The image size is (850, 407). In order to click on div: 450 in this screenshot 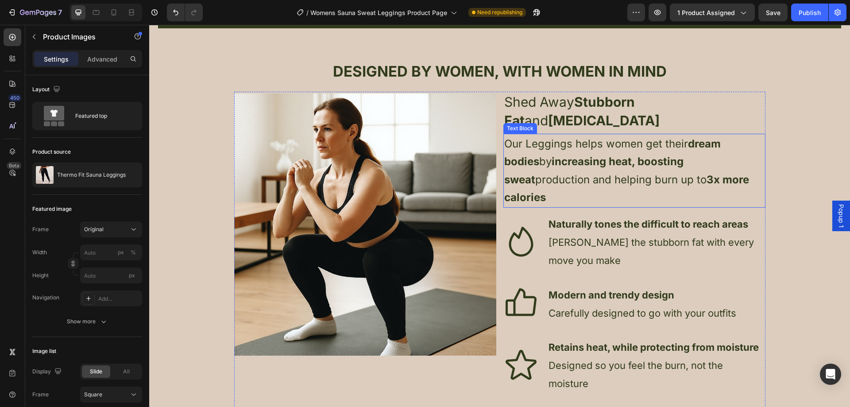, I will do `click(15, 98)`.